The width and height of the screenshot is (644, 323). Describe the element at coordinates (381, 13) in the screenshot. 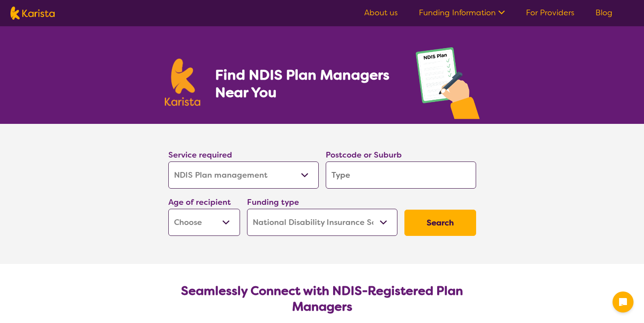

I see `a: About us` at that location.